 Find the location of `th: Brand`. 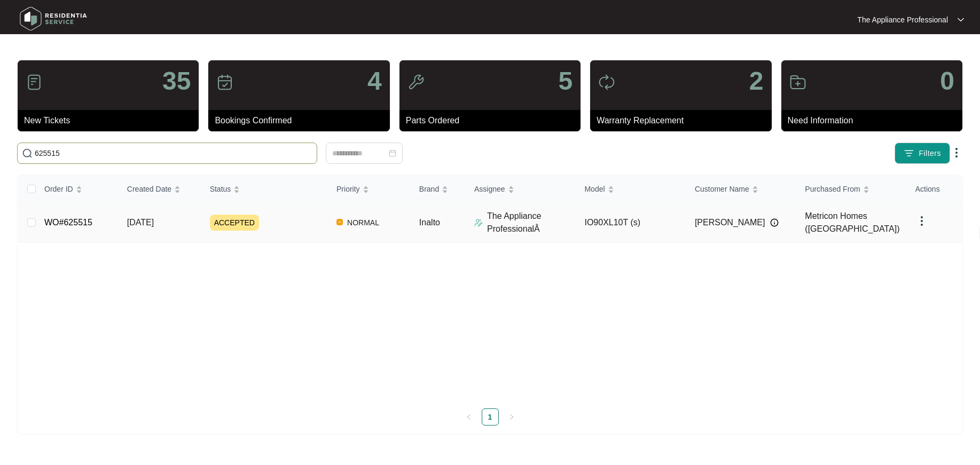

th: Brand is located at coordinates (438, 189).